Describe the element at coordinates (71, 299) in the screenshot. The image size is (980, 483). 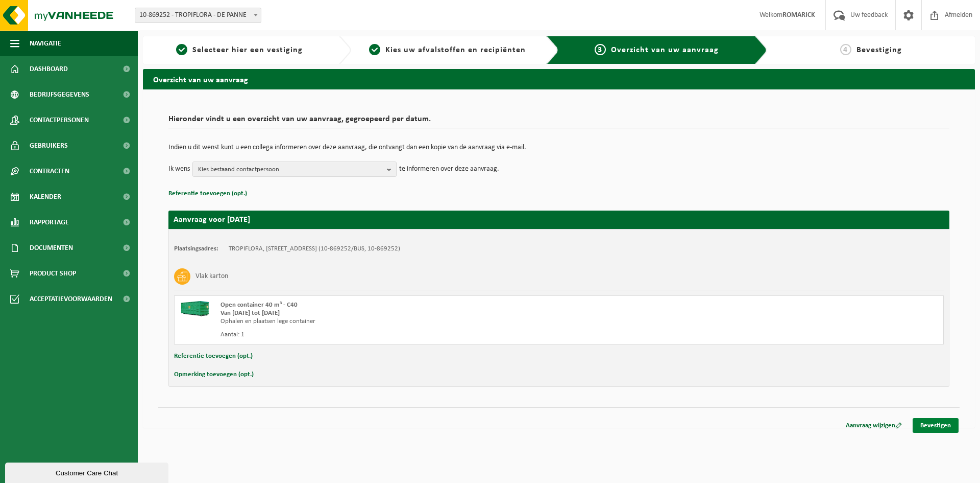
I see `span: Acceptatievoorwaarden` at that location.